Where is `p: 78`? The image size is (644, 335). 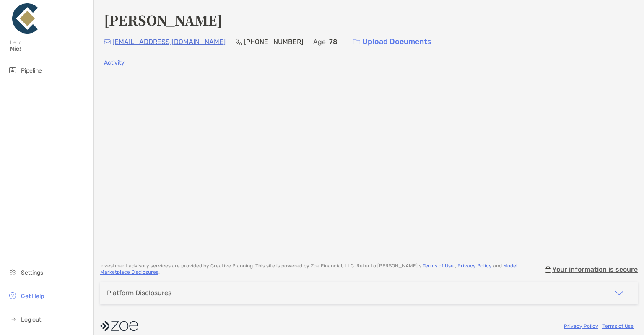
p: 78 is located at coordinates (333, 42).